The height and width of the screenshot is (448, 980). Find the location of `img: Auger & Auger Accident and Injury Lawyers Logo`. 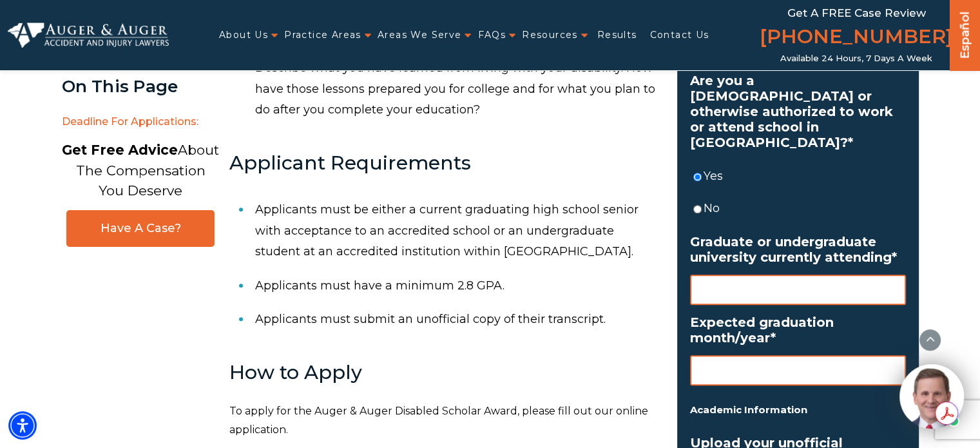

img: Auger & Auger Accident and Injury Lawyers Logo is located at coordinates (88, 35).